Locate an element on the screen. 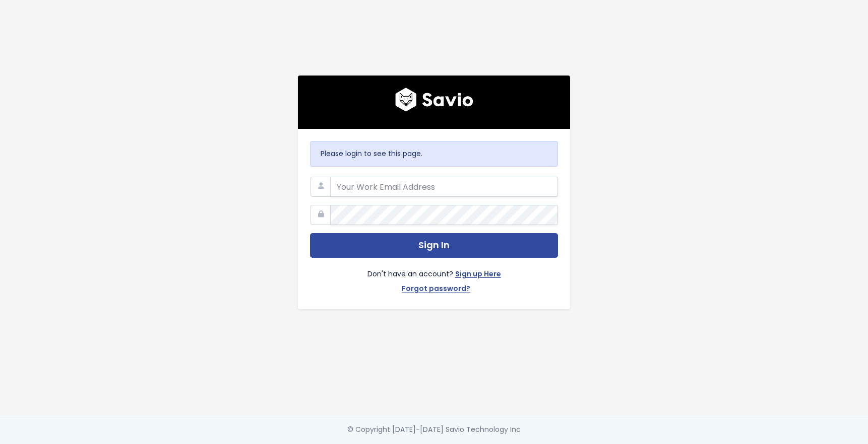 This screenshot has height=444, width=868. button: Sign In is located at coordinates (434, 246).